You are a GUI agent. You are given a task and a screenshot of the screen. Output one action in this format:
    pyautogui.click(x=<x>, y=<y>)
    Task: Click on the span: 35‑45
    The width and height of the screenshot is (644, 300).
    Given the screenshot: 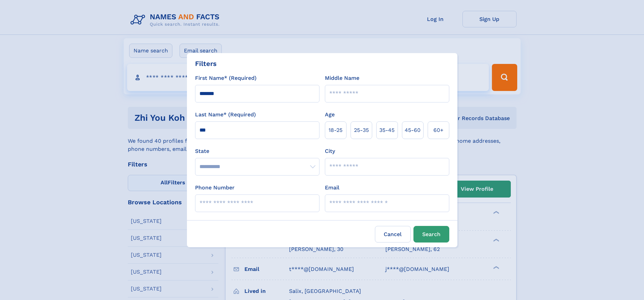 What is the action you would take?
    pyautogui.click(x=387, y=130)
    